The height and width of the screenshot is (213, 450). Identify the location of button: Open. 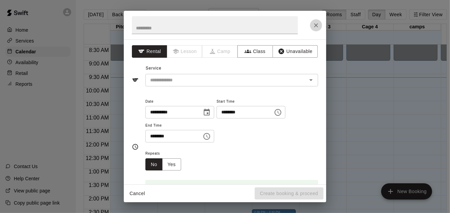
(311, 80).